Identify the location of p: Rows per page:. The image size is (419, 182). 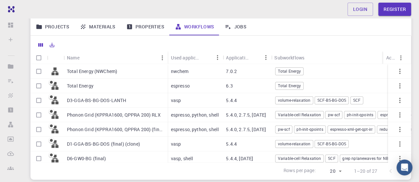
(299, 171).